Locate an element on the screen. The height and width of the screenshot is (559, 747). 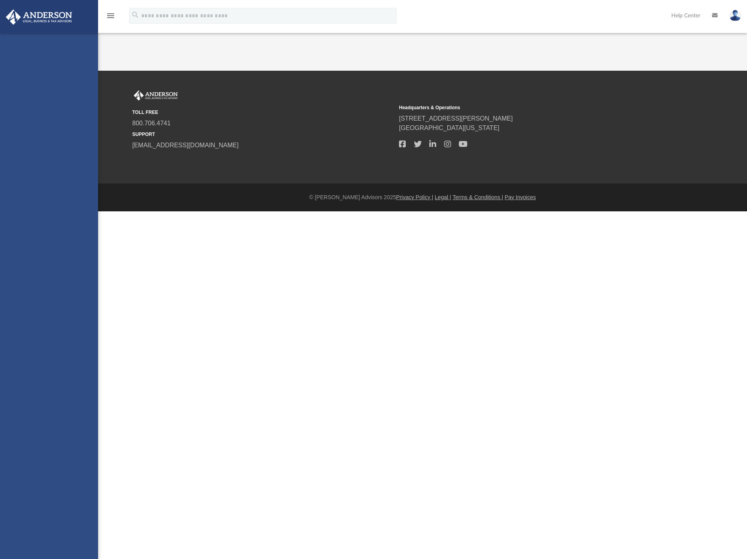
a: 800.706.4741 is located at coordinates (152, 123).